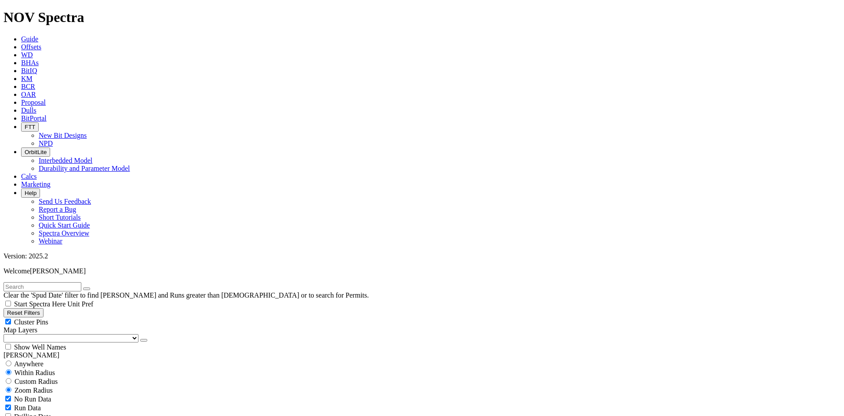 This screenshot has width=844, height=416. Describe the element at coordinates (80, 303) in the screenshot. I see `span: Unit Pref` at that location.